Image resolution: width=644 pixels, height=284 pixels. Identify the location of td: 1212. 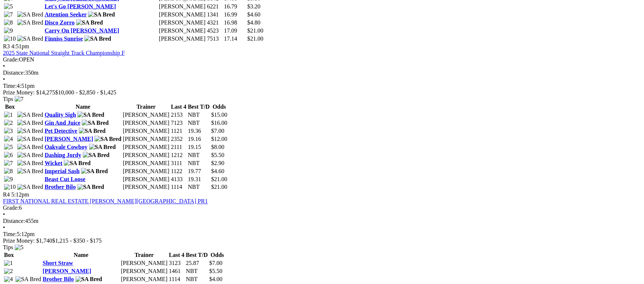
(179, 155).